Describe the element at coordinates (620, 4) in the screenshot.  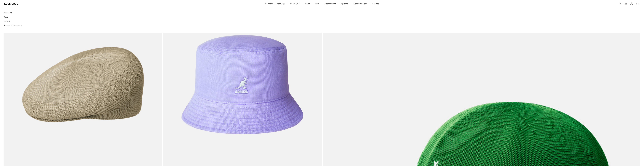
I see `summary: Search here` at that location.